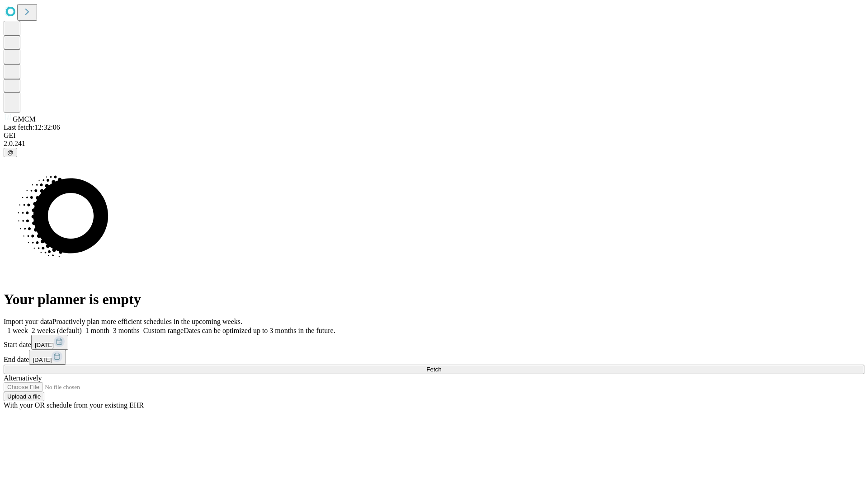 The height and width of the screenshot is (488, 868). I want to click on span: Proactively plan more efficient schedules in the upcoming weeks., so click(147, 321).